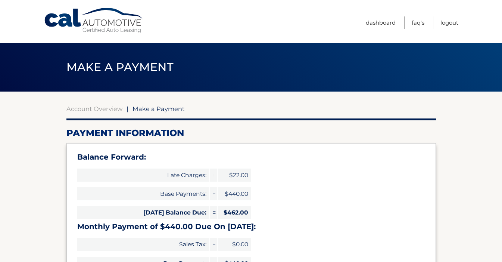 This screenshot has height=262, width=502. I want to click on h3: Balance Forward:, so click(251, 157).